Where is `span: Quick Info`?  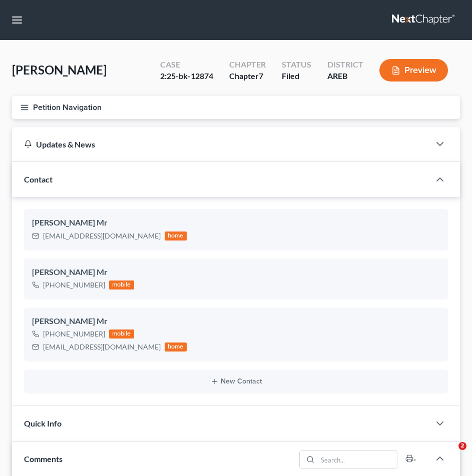 span: Quick Info is located at coordinates (43, 423).